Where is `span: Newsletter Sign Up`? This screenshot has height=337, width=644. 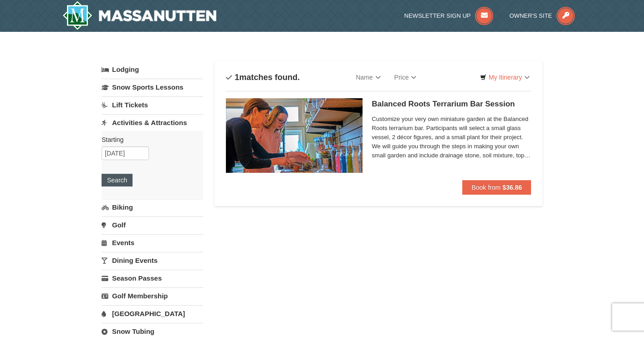
span: Newsletter Sign Up is located at coordinates (437, 15).